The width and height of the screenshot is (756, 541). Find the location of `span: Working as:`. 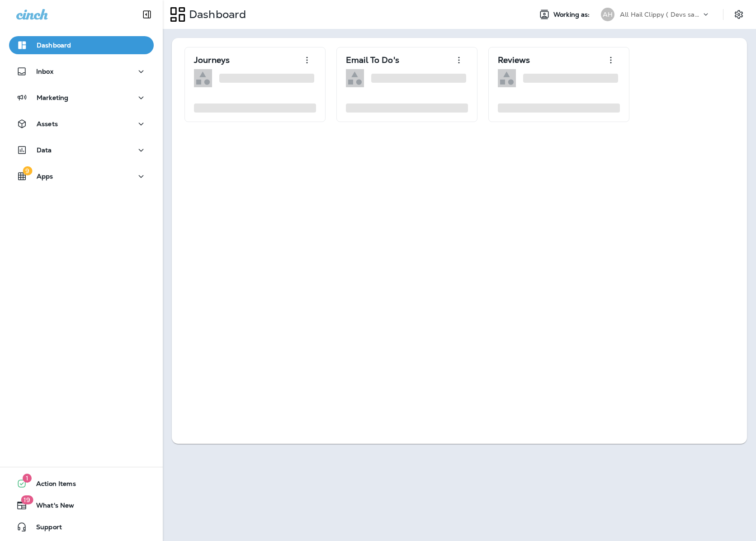

span: Working as: is located at coordinates (572, 15).